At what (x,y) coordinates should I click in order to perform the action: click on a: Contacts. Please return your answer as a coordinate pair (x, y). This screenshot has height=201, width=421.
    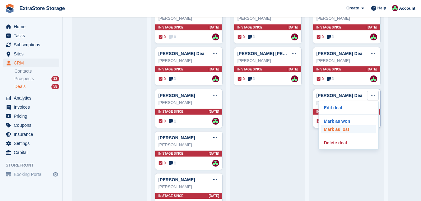
    Looking at the image, I should click on (37, 71).